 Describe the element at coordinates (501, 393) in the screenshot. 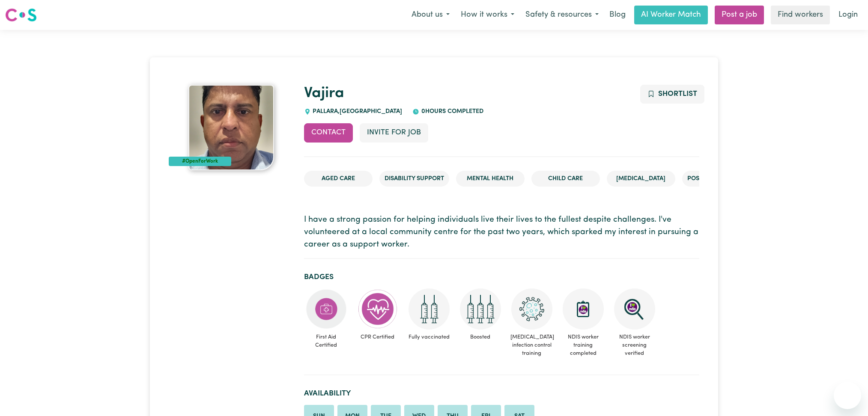

I see `h2: Availability` at that location.